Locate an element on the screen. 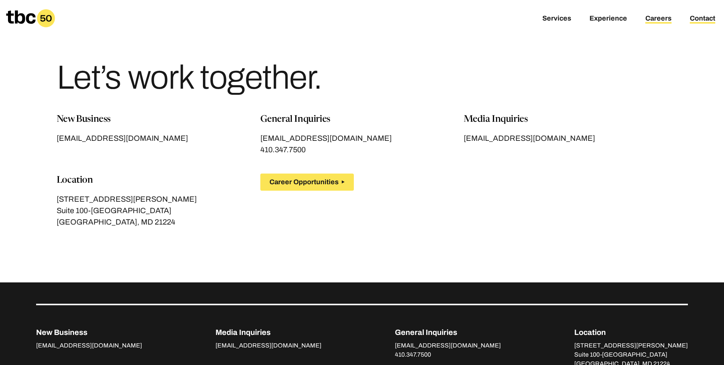 This screenshot has height=365, width=724. span: Career Opportunities is located at coordinates (304, 182).